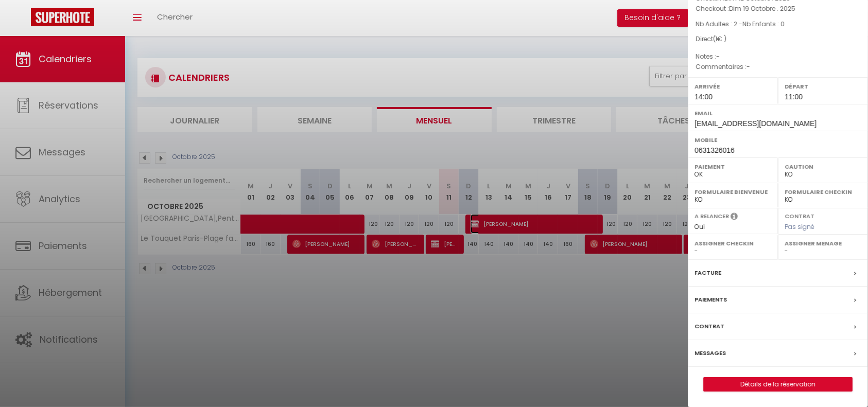  Describe the element at coordinates (822, 86) in the screenshot. I see `label: Départ` at that location.